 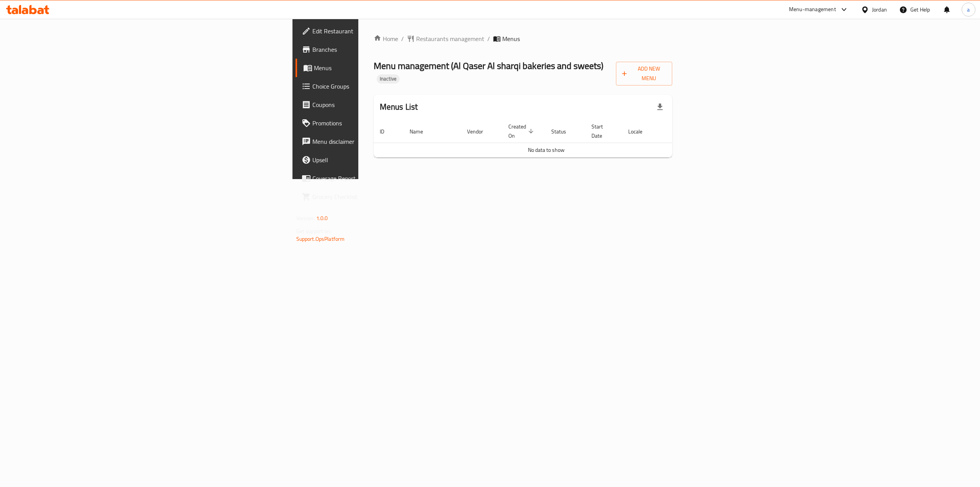 What do you see at coordinates (546, 150) in the screenshot?
I see `span: No data to show` at bounding box center [546, 150].